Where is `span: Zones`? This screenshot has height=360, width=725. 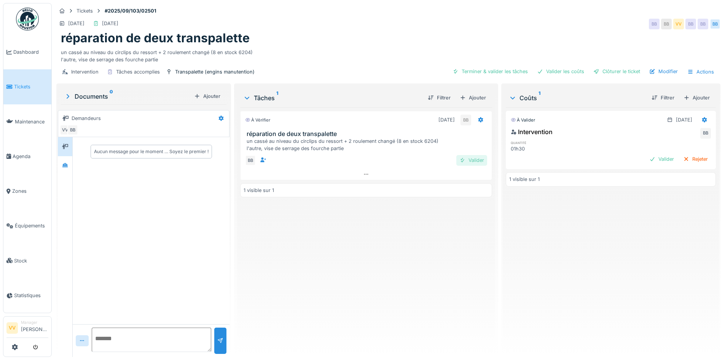
span: Zones is located at coordinates (30, 191).